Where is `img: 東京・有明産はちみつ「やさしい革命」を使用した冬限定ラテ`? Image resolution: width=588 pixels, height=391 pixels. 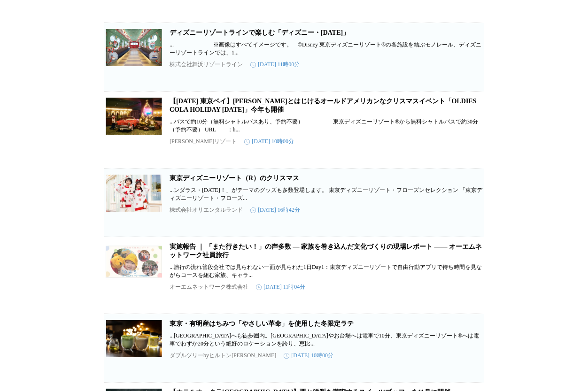
img: 東京・有明産はちみつ「やさしい革命」を使用した冬限定ラテ is located at coordinates (134, 338).